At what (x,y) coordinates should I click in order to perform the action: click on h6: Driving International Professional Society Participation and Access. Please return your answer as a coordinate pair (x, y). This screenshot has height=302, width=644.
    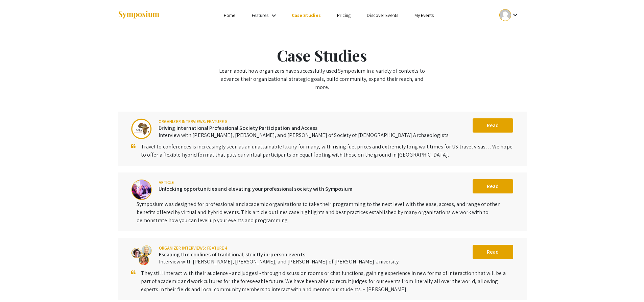
    Looking at the image, I should click on (304, 128).